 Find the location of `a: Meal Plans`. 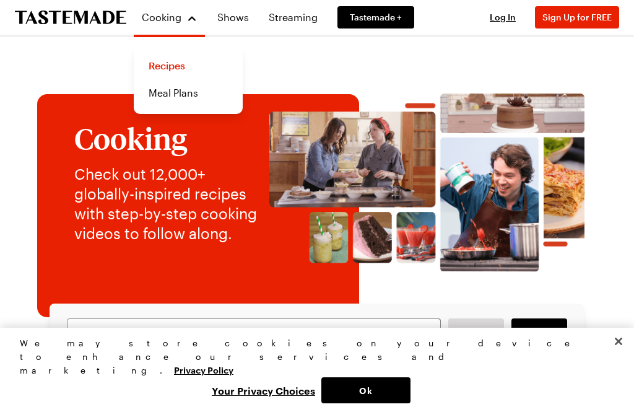

a: Meal Plans is located at coordinates (188, 93).